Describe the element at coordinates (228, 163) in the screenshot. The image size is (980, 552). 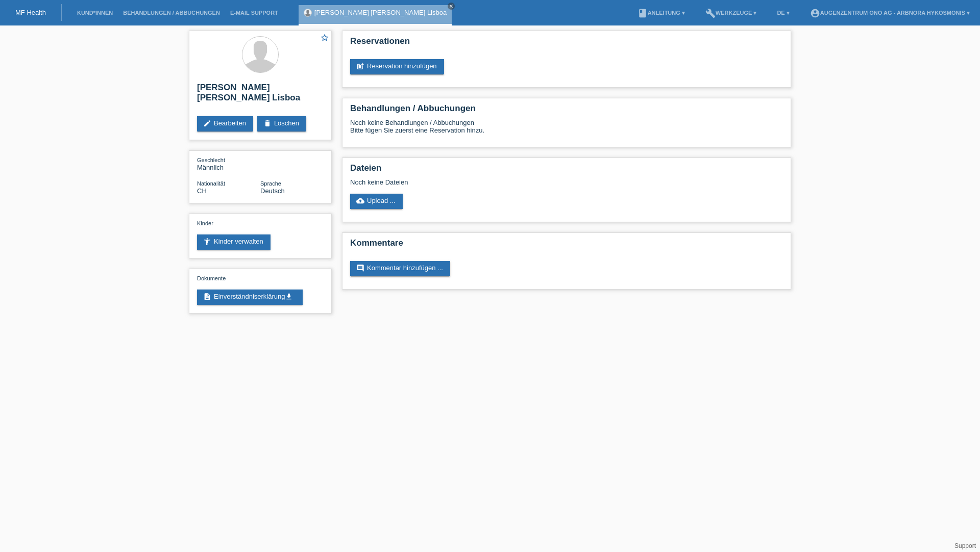
I see `div: Männlich` at that location.